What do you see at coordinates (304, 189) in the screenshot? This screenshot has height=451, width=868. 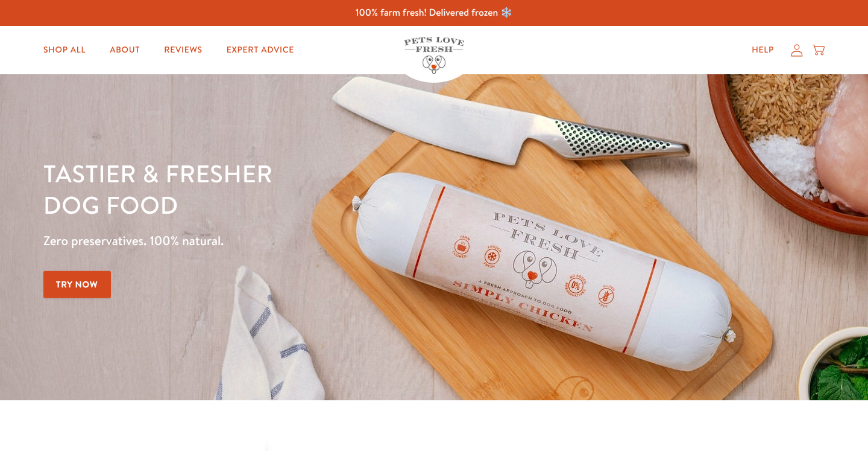 I see `h1: Tastier & fresher dog food` at bounding box center [304, 189].